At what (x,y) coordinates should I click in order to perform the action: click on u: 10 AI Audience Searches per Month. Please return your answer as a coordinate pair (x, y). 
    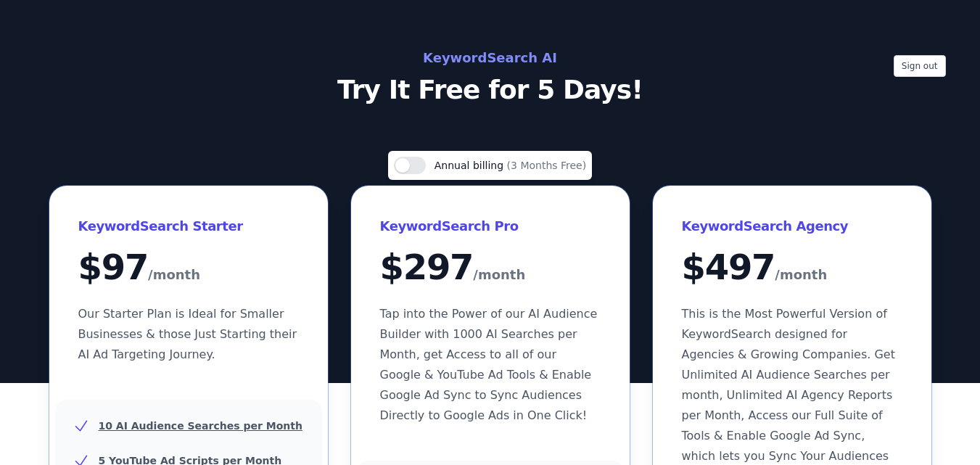
    Looking at the image, I should click on (200, 426).